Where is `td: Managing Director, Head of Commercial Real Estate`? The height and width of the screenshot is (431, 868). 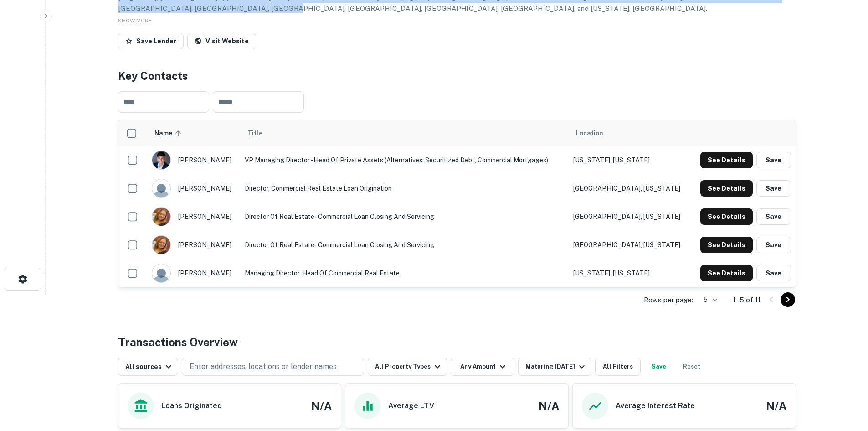
td: Managing Director, Head of Commercial Real Estate is located at coordinates (404, 273).